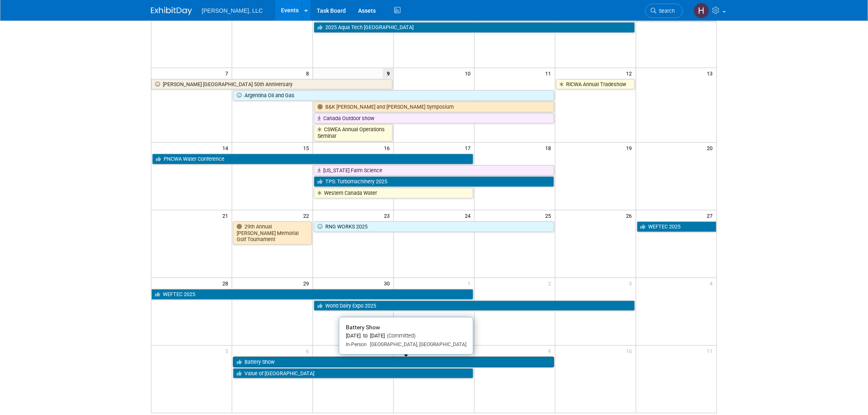 The height and width of the screenshot is (415, 868). What do you see at coordinates (711, 147) in the screenshot?
I see `span: 20` at bounding box center [711, 147].